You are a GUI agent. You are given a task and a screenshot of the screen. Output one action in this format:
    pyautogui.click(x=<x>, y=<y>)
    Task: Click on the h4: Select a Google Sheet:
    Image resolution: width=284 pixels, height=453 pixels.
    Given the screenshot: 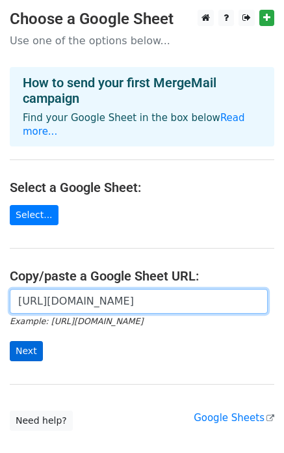 What is the action you would take?
    pyautogui.click(x=142, y=187)
    